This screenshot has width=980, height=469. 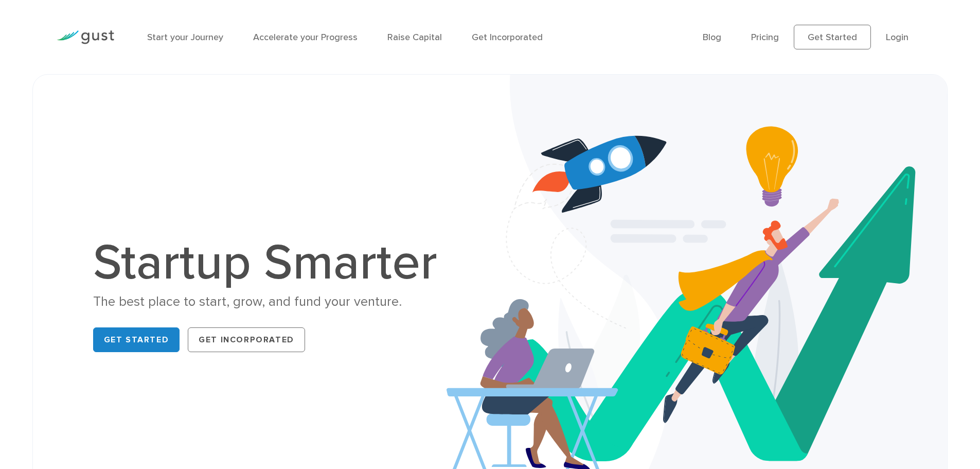 I want to click on a: Blog, so click(x=712, y=37).